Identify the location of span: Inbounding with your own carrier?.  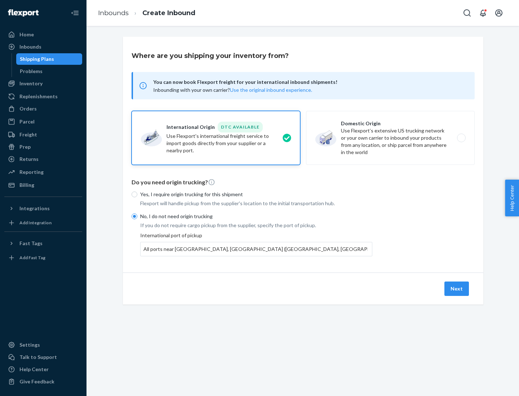
(232, 90).